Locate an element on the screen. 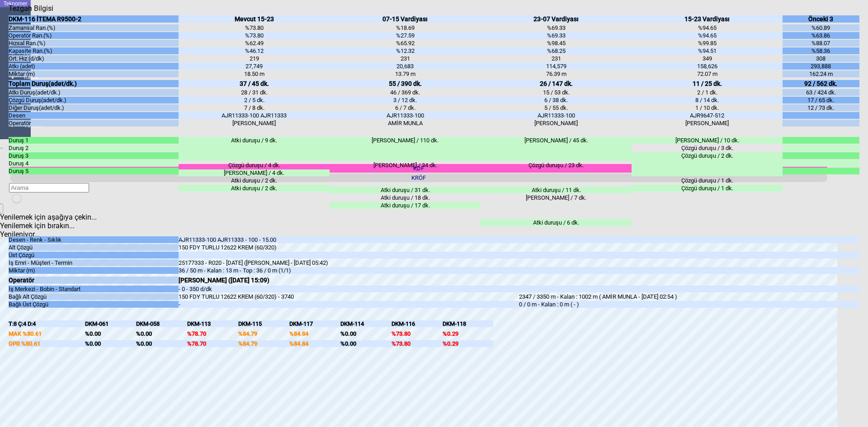  div: 2 / 5 dk. is located at coordinates (254, 100).